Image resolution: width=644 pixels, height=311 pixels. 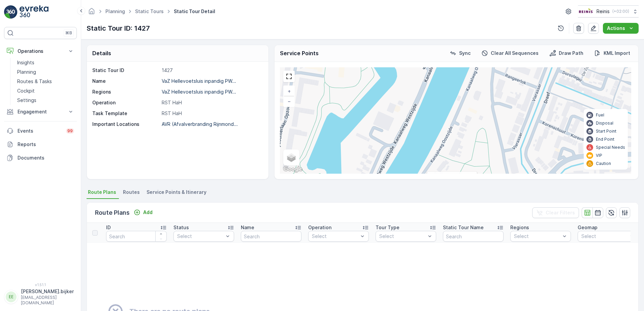 What do you see at coordinates (289, 91) in the screenshot?
I see `a: Zoom In` at bounding box center [289, 91].